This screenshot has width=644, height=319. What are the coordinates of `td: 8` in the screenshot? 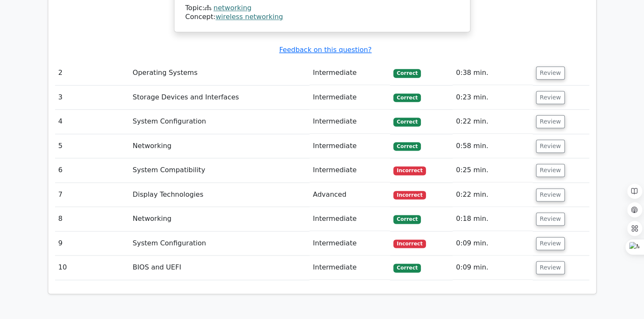 It's located at (92, 219).